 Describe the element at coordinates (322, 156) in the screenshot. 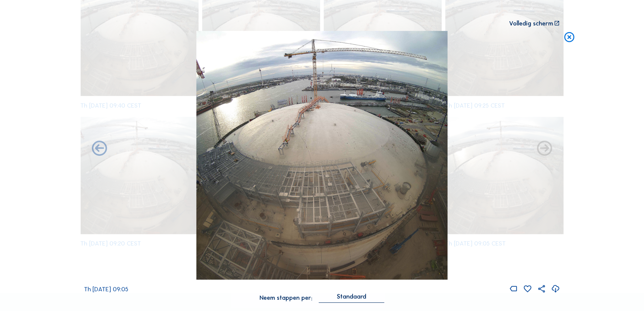

I see `img: Image` at that location.